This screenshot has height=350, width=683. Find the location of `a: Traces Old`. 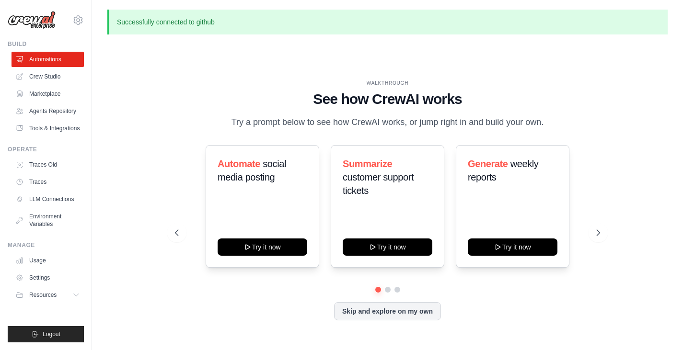

a: Traces Old is located at coordinates (47, 165).